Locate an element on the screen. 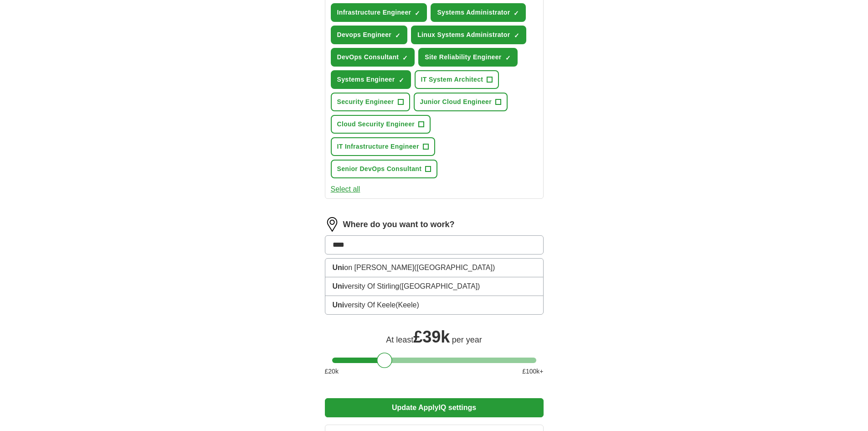 The height and width of the screenshot is (431, 868). img: location.png is located at coordinates (332, 225).